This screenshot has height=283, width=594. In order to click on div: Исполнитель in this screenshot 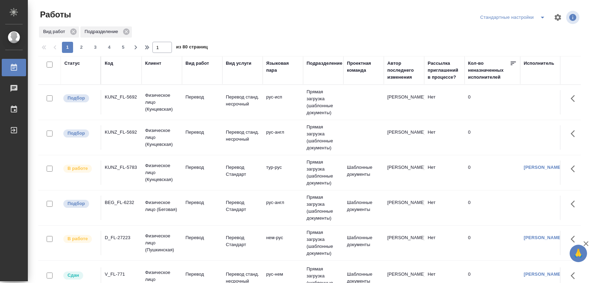, I will do `click(539, 63)`.